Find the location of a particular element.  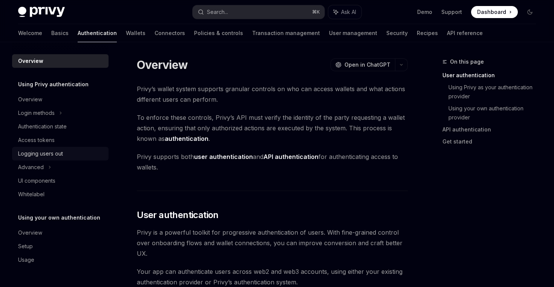

button: Toggle dark mode is located at coordinates (529, 12).